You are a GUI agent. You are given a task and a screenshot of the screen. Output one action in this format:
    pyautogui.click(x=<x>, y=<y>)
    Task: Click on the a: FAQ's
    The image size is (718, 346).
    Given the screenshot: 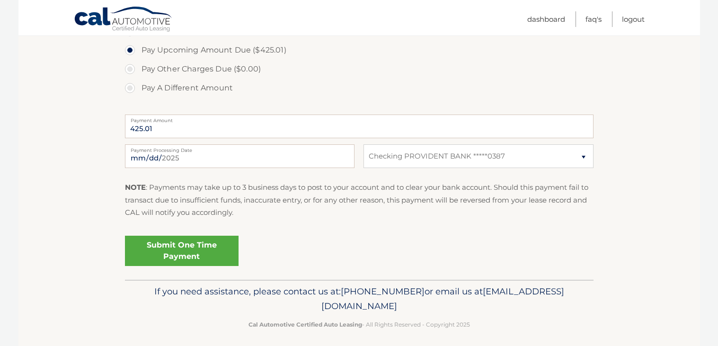 What is the action you would take?
    pyautogui.click(x=593, y=19)
    